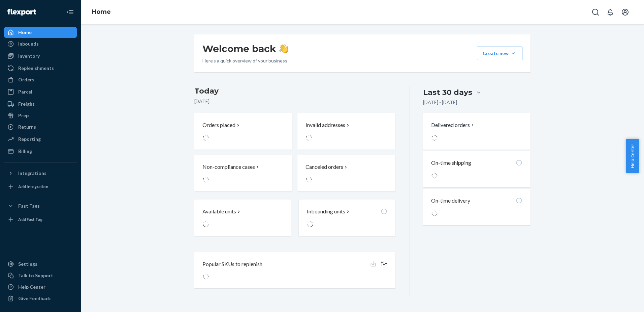 Image resolution: width=644 pixels, height=312 pixels. I want to click on button: Invalid addresses, so click(346, 131).